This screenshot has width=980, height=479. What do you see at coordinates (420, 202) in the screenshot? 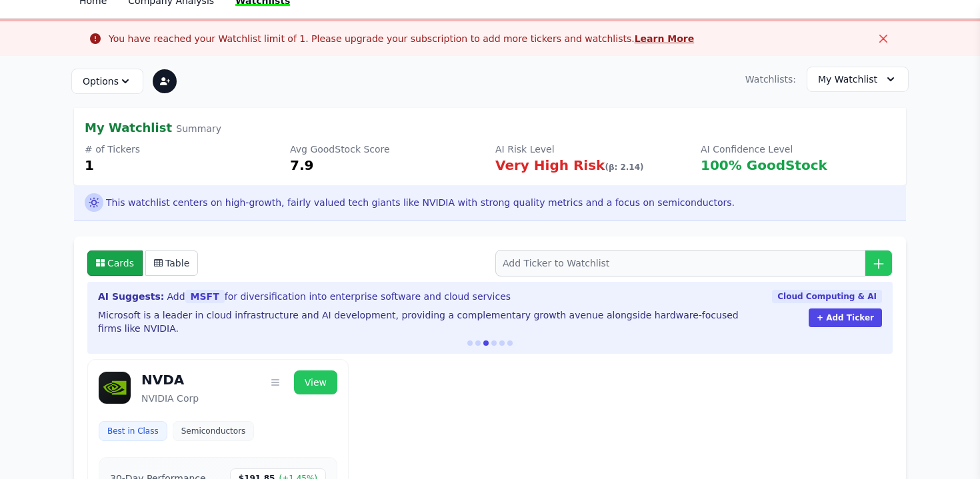
I see `span: This watchlist centers on high-growth, fairly valued tech giants like NVIDIA with strong quality ...` at bounding box center [420, 202].